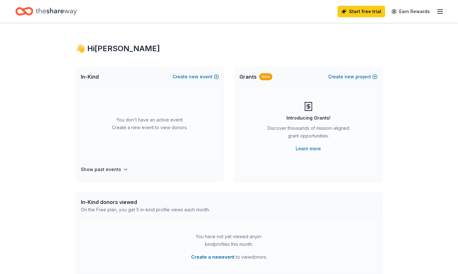 The width and height of the screenshot is (458, 274). I want to click on span: In-Kind, so click(90, 77).